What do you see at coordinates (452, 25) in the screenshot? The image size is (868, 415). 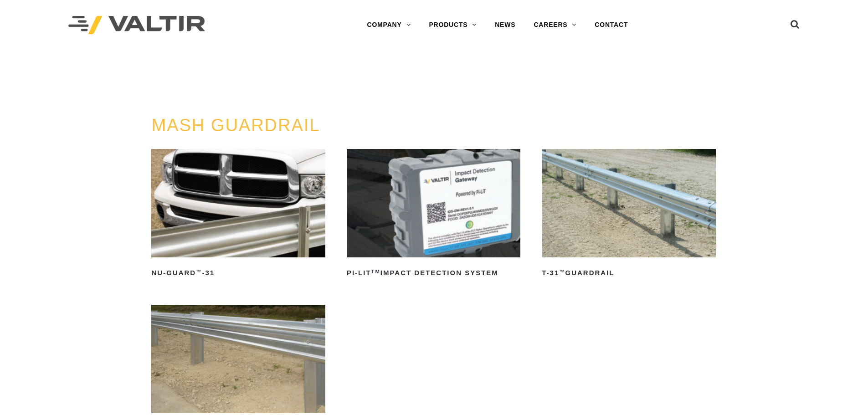 I see `a: PRODUCTS` at bounding box center [452, 25].